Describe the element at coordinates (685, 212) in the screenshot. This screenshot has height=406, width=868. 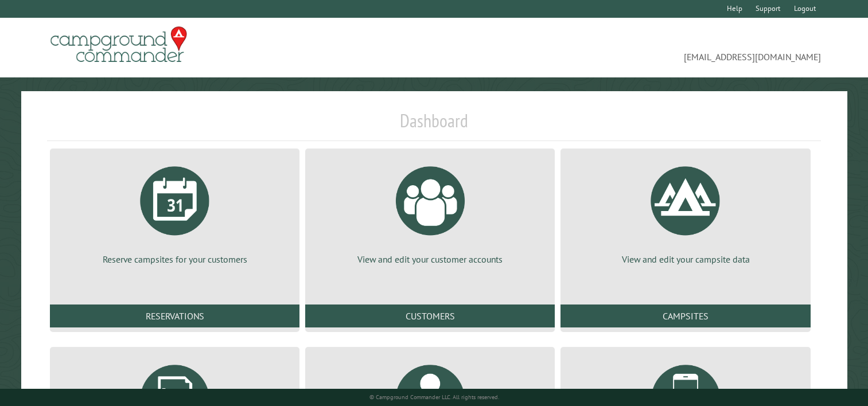
I see `a: View and edit your campsite data` at that location.